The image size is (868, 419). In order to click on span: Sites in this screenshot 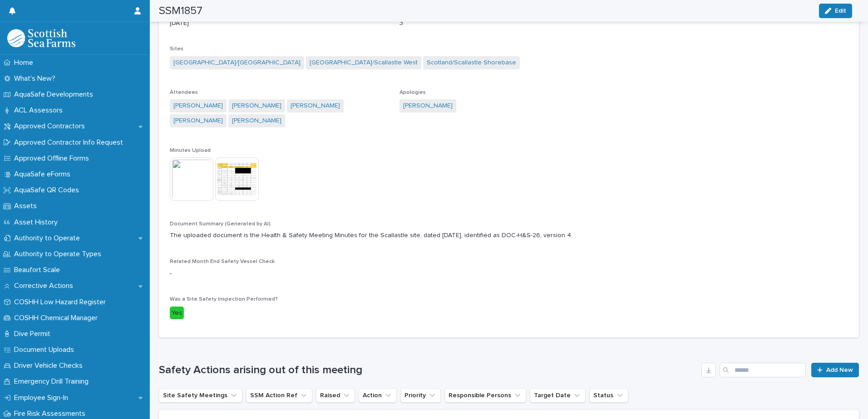, I will do `click(177, 49)`.